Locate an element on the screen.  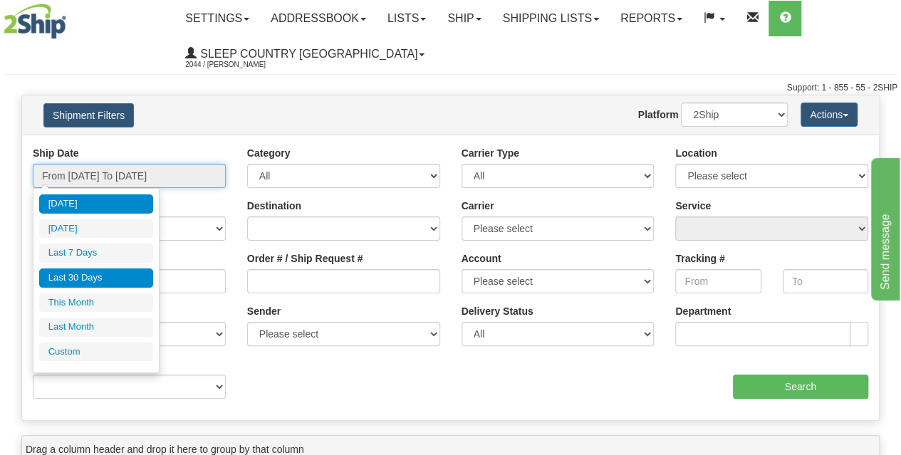
input: Search is located at coordinates (801, 387).